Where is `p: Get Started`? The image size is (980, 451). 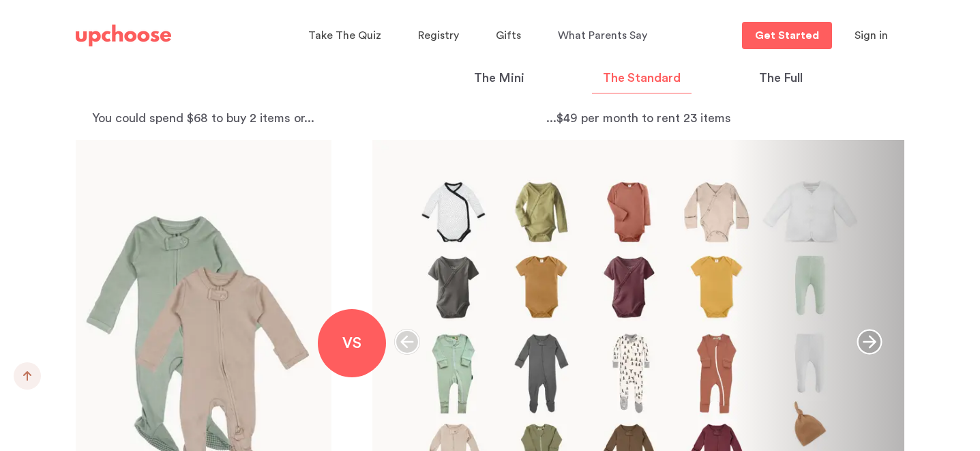 p: Get Started is located at coordinates (787, 36).